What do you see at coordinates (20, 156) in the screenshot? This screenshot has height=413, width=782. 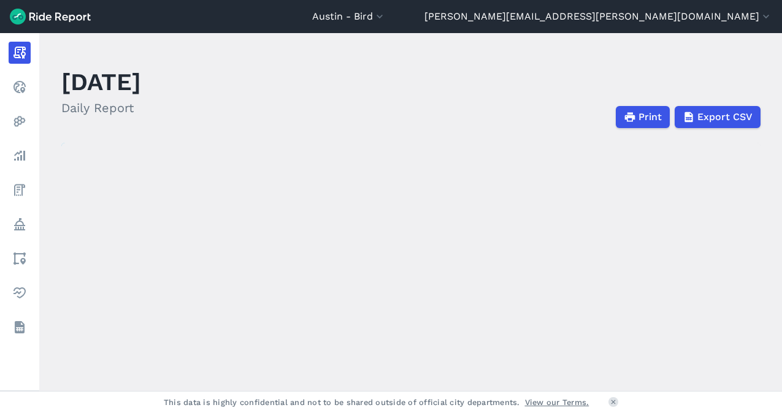 I see `a: Analyze` at bounding box center [20, 156].